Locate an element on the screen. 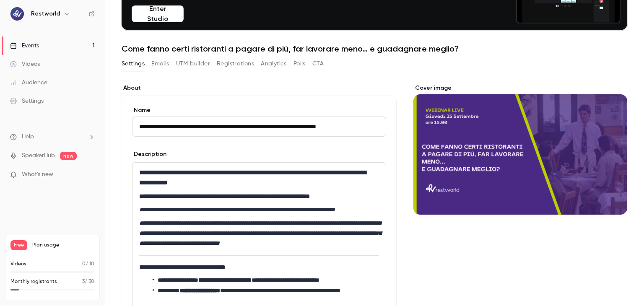 The width and height of the screenshot is (644, 306). div: Audience is located at coordinates (28, 83).